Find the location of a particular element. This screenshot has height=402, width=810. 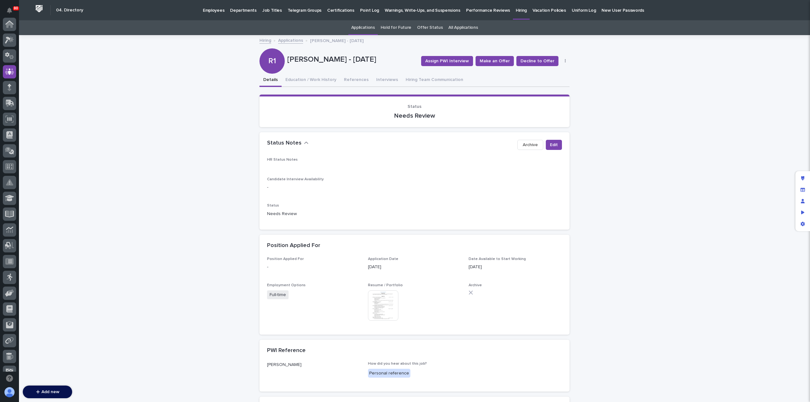

button: Open support chat is located at coordinates (9, 378).